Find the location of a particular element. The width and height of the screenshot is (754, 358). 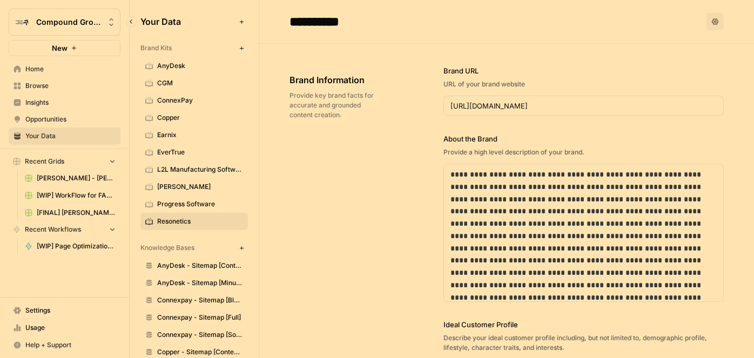

a: Earnix is located at coordinates (194, 135).